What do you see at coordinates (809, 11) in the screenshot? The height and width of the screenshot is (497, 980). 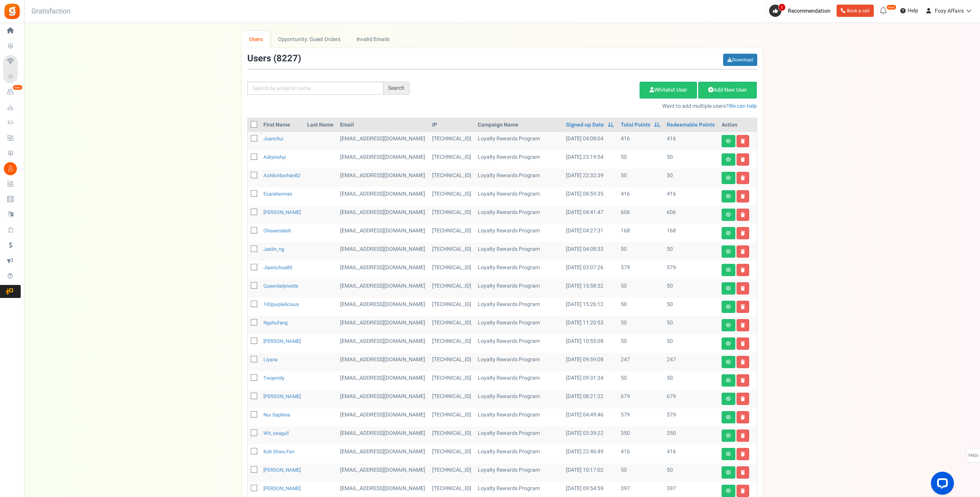 I see `span: Recommendation` at bounding box center [809, 11].